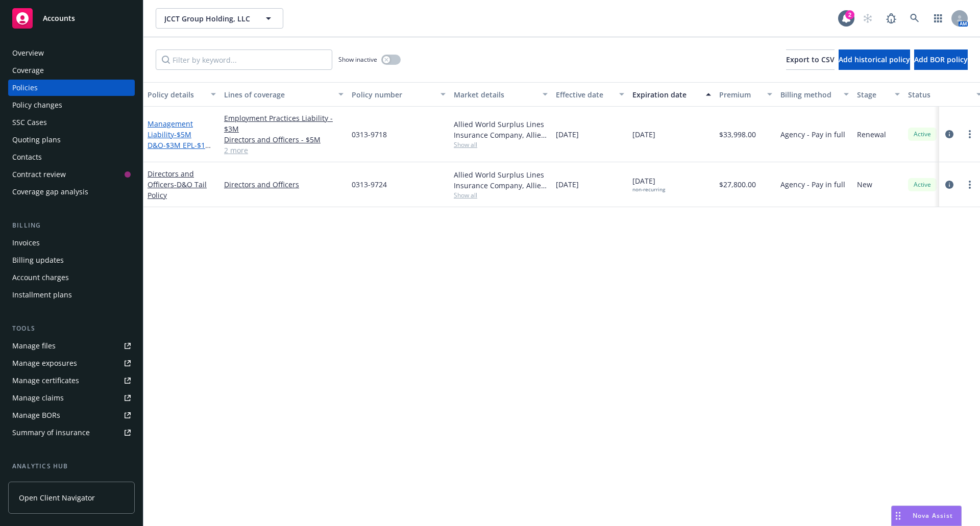  What do you see at coordinates (892, 18) in the screenshot?
I see `a: Report a Bug` at bounding box center [892, 18].